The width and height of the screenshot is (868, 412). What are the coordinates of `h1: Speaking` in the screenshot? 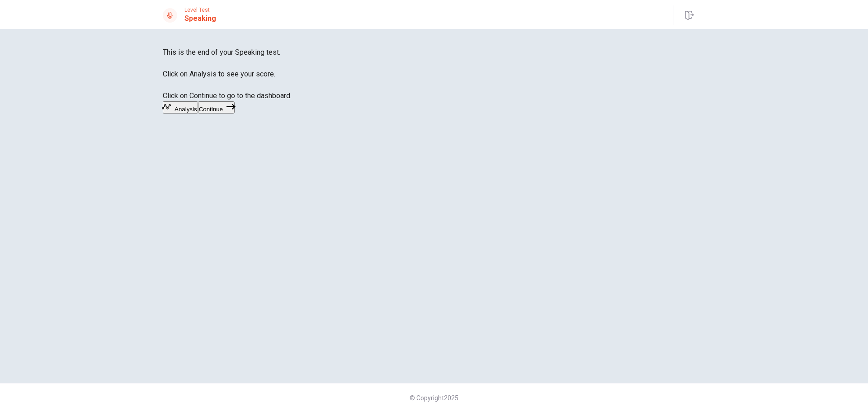 It's located at (201, 18).